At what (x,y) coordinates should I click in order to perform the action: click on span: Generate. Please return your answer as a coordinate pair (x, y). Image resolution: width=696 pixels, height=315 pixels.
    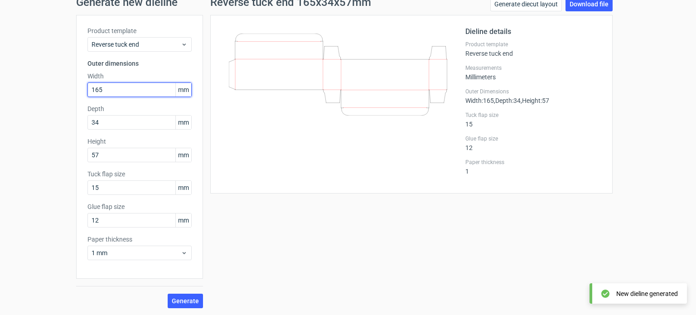
    Looking at the image, I should click on (185, 301).